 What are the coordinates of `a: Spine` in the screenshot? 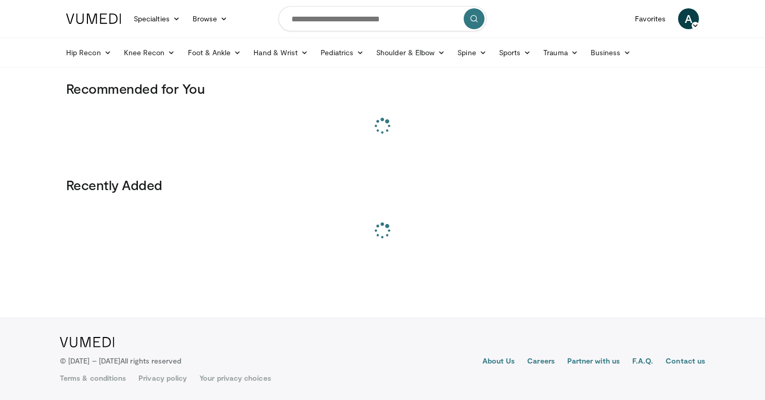 It's located at (472, 53).